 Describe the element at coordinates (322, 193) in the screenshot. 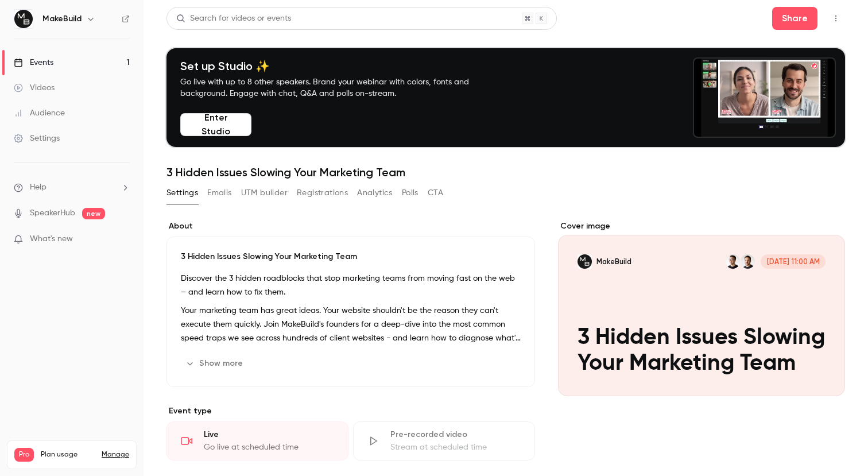

I see `button: Registrations` at that location.